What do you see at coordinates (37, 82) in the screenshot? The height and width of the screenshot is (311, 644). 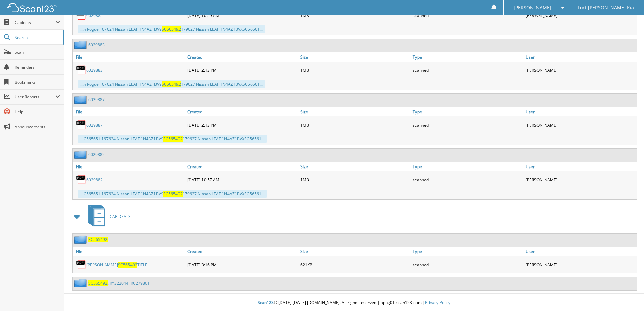 I see `span: Bookmarks` at bounding box center [37, 82].